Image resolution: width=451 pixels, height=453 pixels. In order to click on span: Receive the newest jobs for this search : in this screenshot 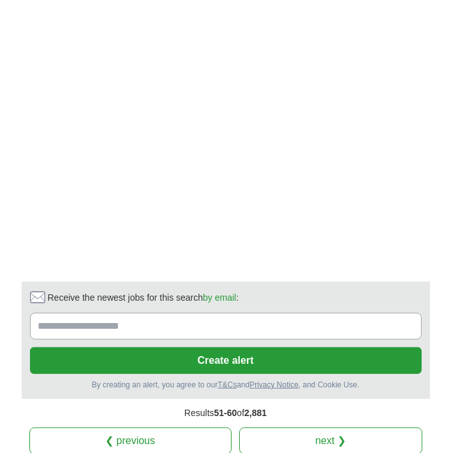, I will do `click(143, 298)`.